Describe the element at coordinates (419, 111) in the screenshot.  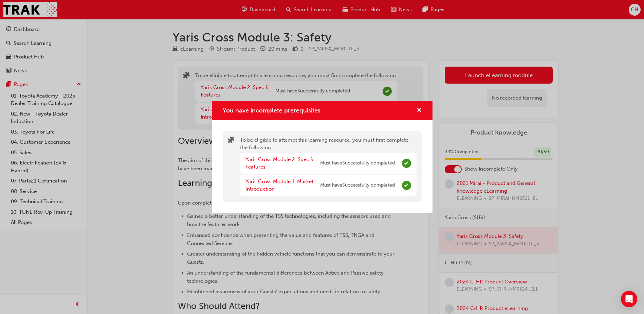
I see `span: cross-icon` at that location.